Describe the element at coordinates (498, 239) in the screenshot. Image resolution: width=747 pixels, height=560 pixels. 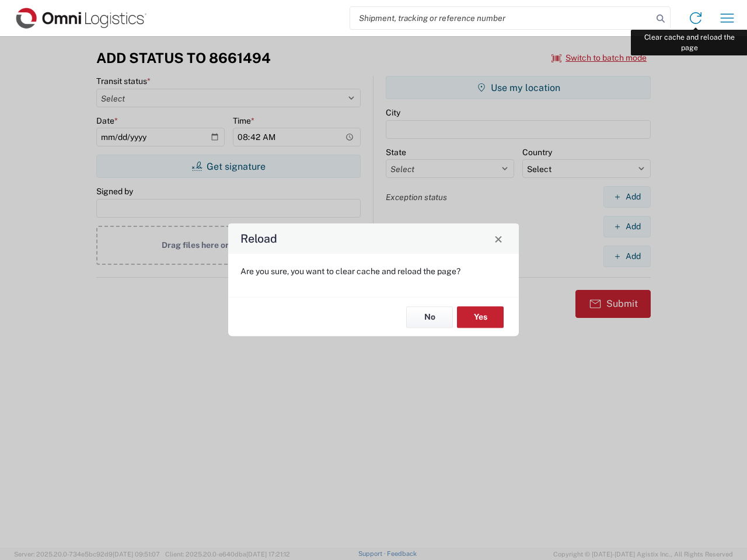
I see `button: Close` at that location.